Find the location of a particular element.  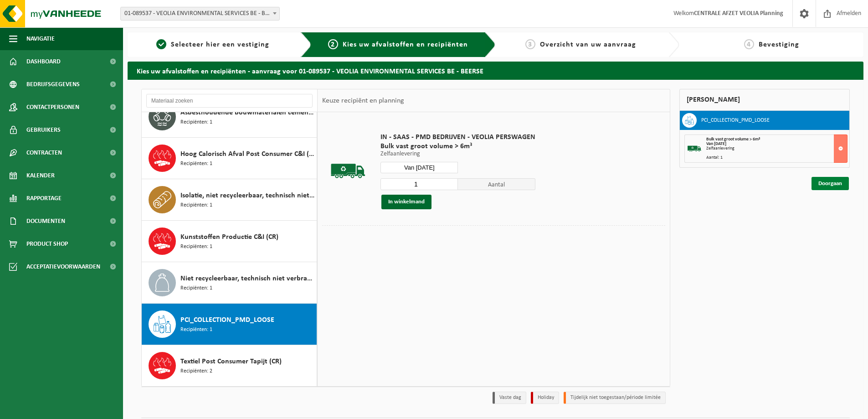

li: Vaste dag is located at coordinates (510, 398).